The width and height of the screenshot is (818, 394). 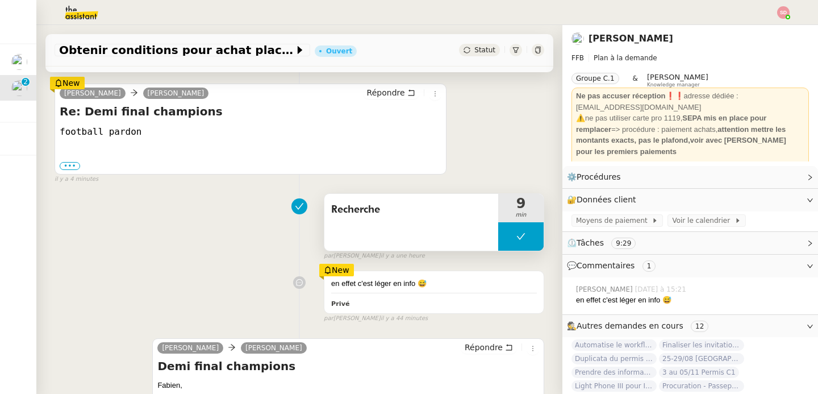 I want to click on div: 🔐Données client, so click(x=690, y=199).